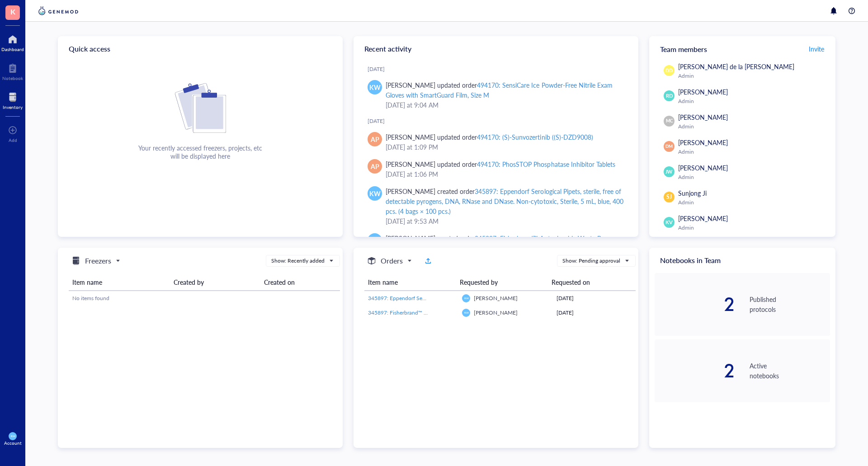 The image size is (868, 466). What do you see at coordinates (12, 11) in the screenshot?
I see `span: K` at bounding box center [12, 11].